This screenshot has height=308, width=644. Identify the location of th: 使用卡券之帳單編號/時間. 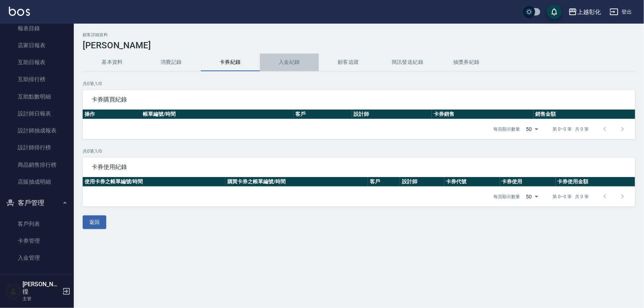
(154, 182).